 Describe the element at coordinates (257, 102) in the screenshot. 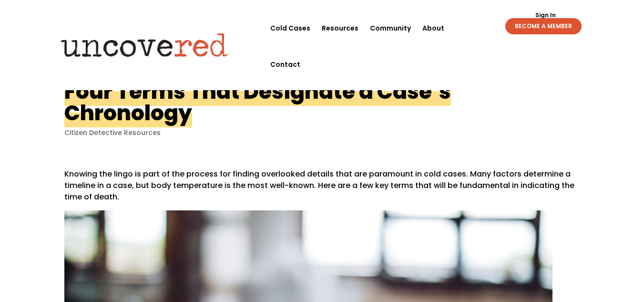

I see `h1: Four Terms That Designate a Case’s Chronology` at that location.